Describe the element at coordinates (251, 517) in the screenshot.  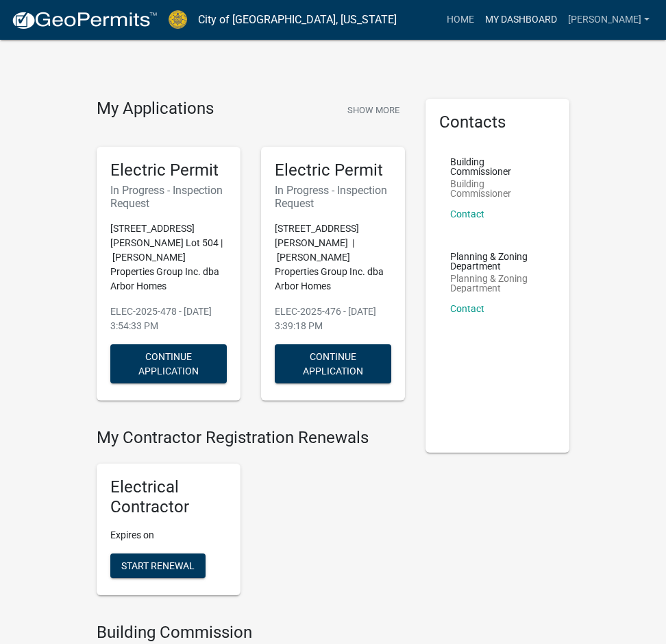
I see `wm-registration-list-section: My Contractor Registration Renewals` at that location.